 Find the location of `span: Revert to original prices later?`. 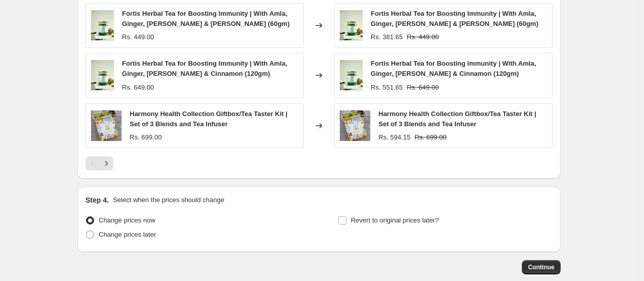

span: Revert to original prices later? is located at coordinates (394, 220).